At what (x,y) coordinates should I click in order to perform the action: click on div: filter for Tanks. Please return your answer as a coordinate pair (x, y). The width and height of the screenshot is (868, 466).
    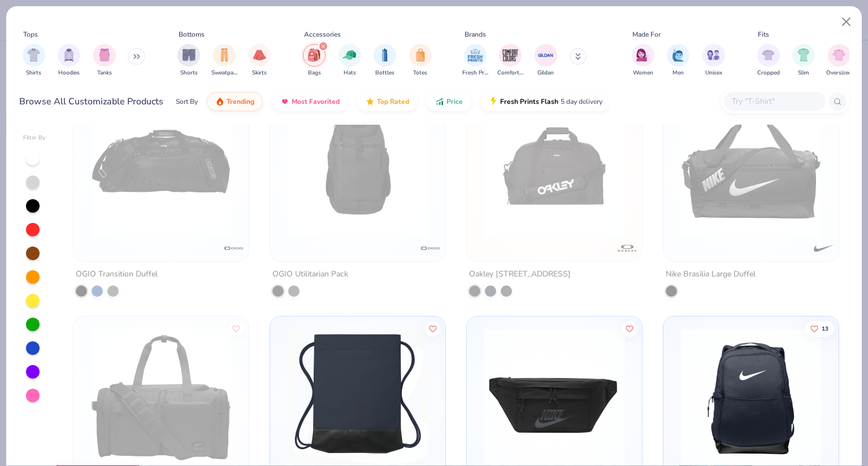
    Looking at the image, I should click on (104, 60).